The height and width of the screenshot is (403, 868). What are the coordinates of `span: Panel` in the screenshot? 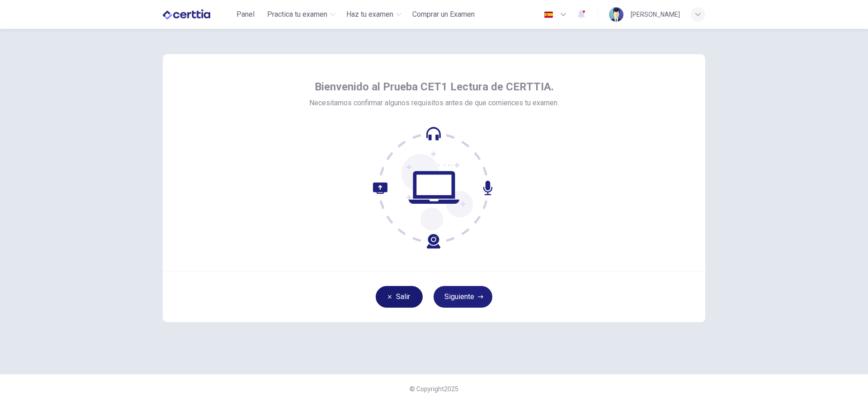 It's located at (246, 15).